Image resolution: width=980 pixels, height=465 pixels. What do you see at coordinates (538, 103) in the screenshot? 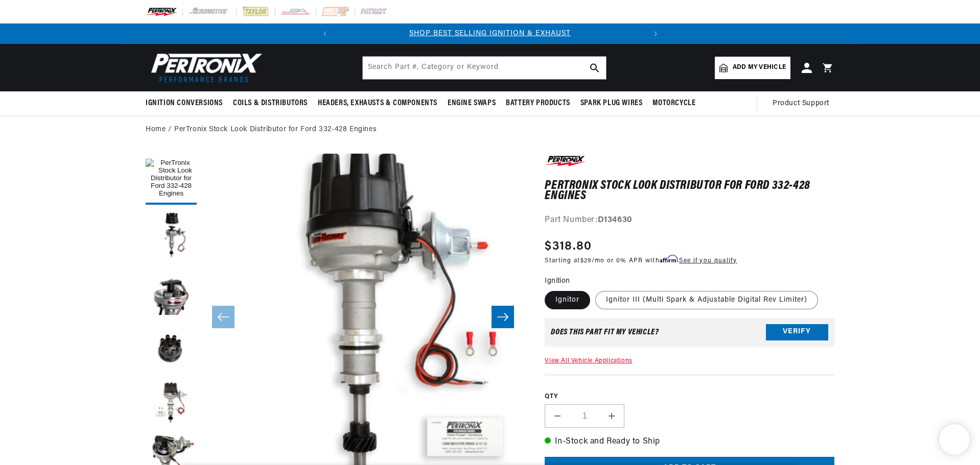
I see `span: Battery Products` at bounding box center [538, 103].